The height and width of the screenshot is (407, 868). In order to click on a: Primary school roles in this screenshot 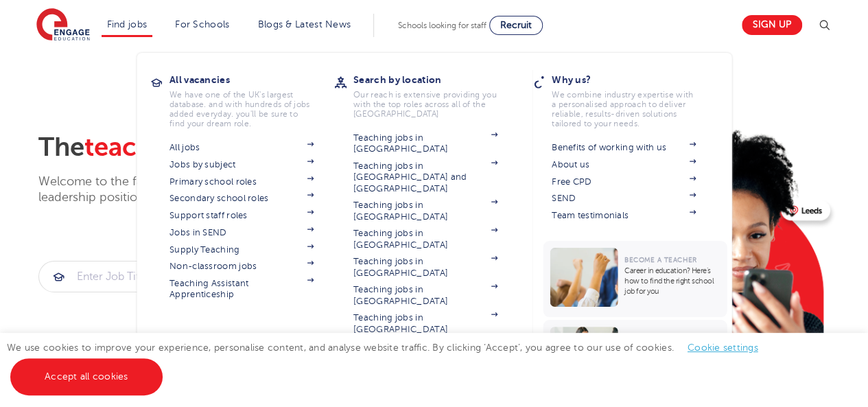, I will do `click(242, 182)`.